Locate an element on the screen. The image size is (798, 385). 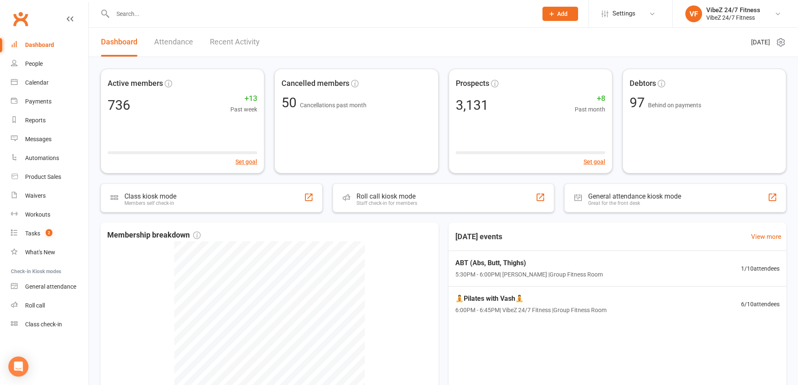
span: +8 is located at coordinates (590, 98).